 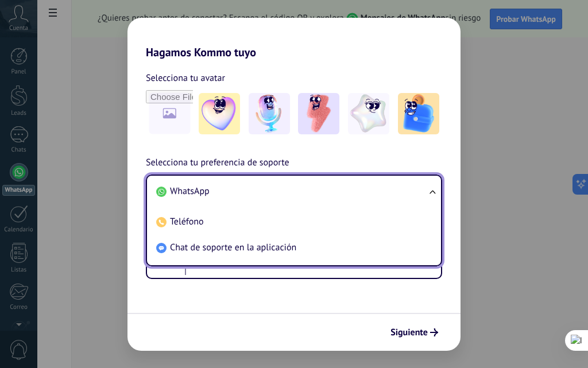 What do you see at coordinates (270, 114) in the screenshot?
I see `img: -2.jpeg` at bounding box center [270, 114].